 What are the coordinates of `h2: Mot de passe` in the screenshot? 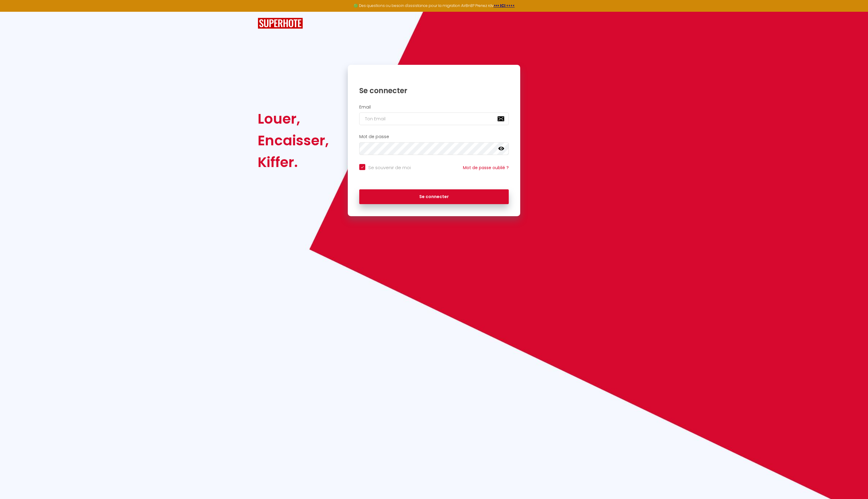 It's located at (434, 137).